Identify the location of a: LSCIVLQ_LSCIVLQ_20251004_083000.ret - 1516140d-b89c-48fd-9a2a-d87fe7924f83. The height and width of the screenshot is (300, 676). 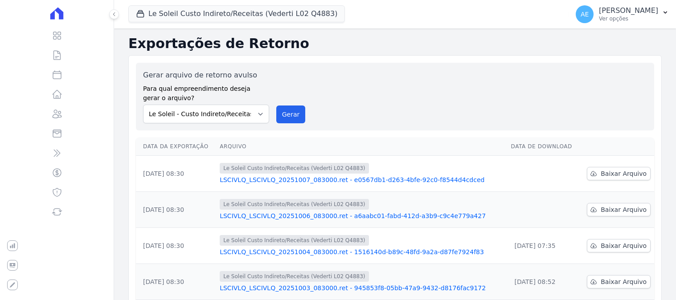
(362, 252).